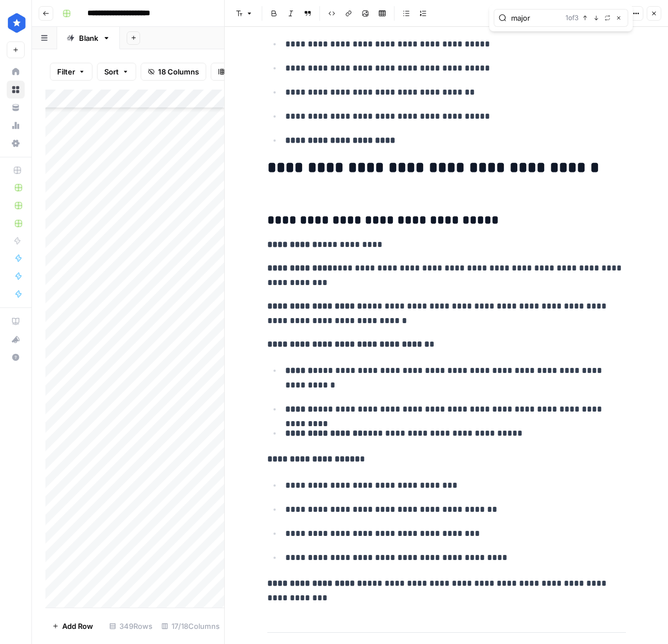 The image size is (668, 644). Describe the element at coordinates (15, 90) in the screenshot. I see `a: Browse` at that location.